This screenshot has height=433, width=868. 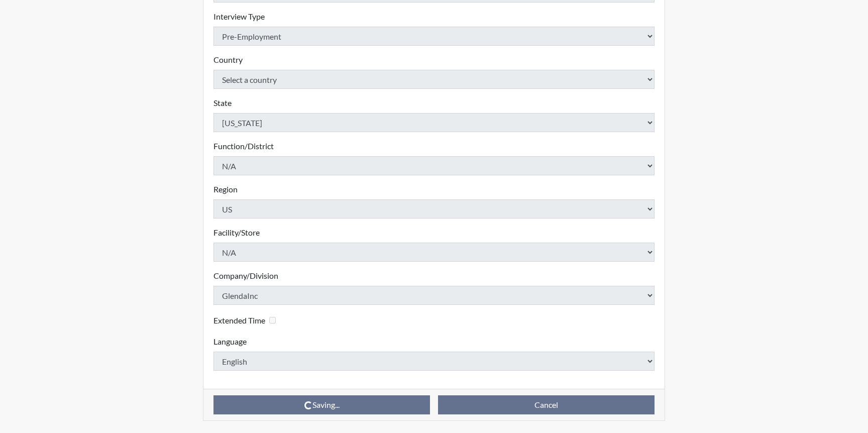 I want to click on button: Cancel, so click(x=546, y=404).